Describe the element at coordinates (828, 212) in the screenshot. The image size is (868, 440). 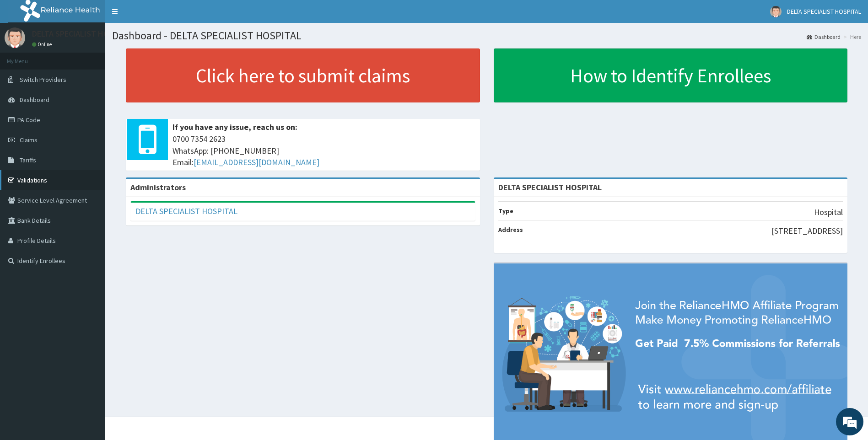
I see `p: Hospital` at that location.